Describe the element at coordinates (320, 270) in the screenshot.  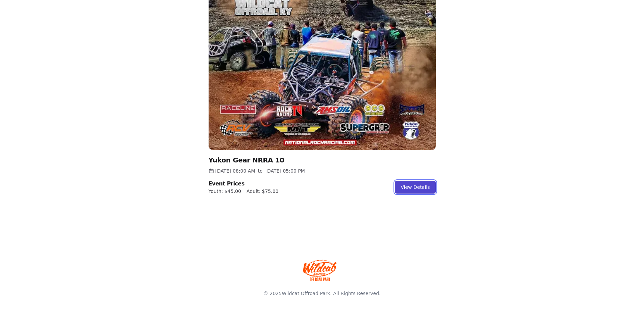
I see `img: Wildcat Offroad park` at that location.